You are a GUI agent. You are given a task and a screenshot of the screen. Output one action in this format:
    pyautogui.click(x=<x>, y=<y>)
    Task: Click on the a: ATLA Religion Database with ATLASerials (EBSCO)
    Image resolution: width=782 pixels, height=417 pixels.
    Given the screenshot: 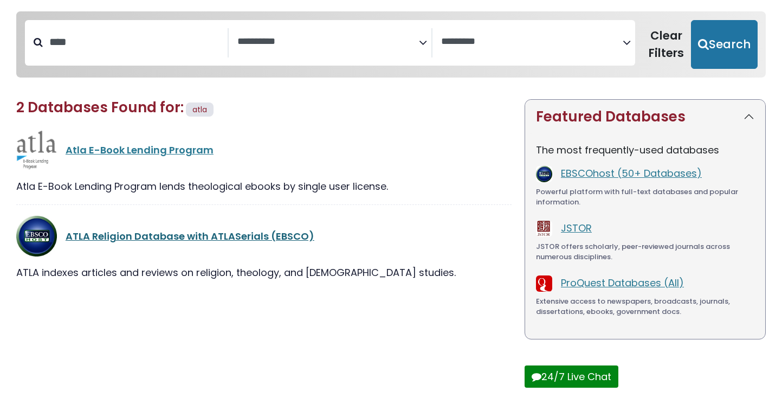 What is the action you would take?
    pyautogui.click(x=190, y=236)
    